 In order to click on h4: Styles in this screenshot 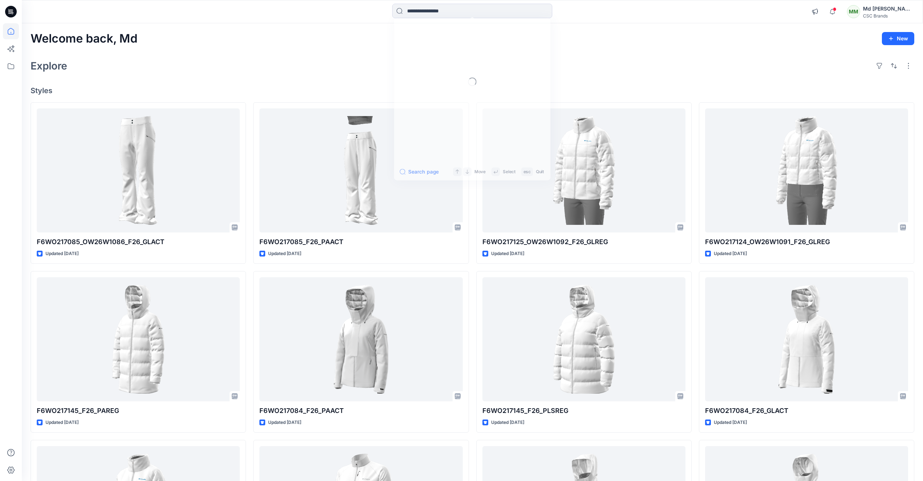, I will do `click(472, 91)`.